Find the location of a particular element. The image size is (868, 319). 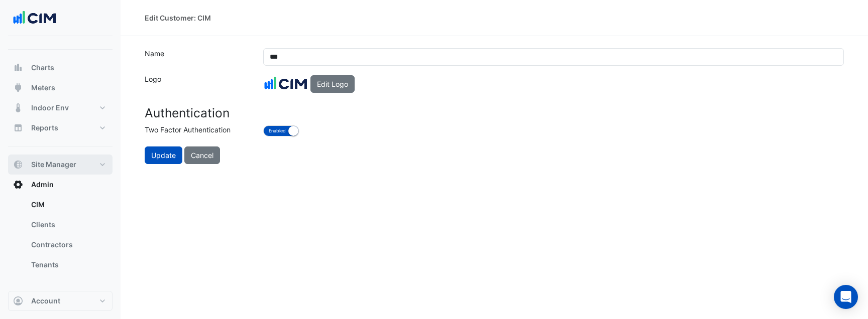

app-icon: Admin is located at coordinates (18, 185).